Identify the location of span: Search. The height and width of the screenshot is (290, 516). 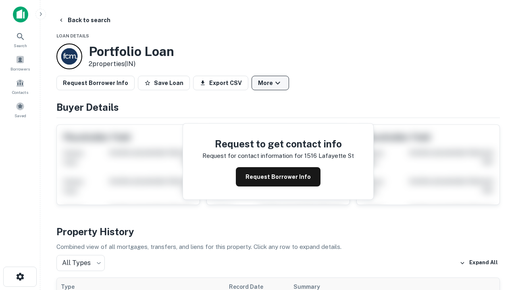
(20, 46).